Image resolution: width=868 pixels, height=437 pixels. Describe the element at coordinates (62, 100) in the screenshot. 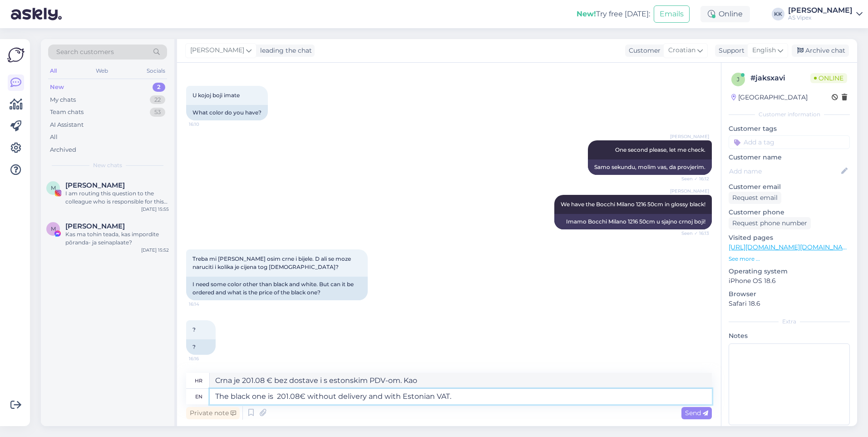

I see `div: My chats` at that location.